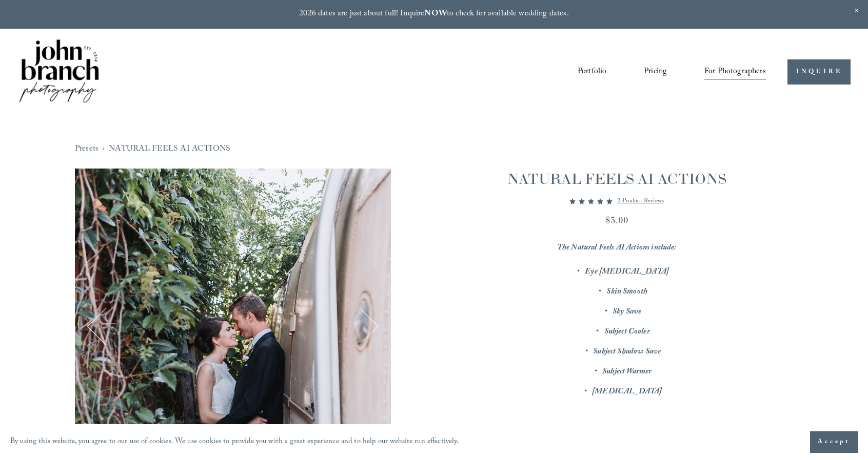 Image resolution: width=868 pixels, height=460 pixels. Describe the element at coordinates (106, 327) in the screenshot. I see `button: Previous` at that location.